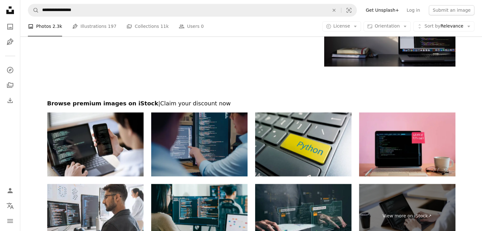 The width and height of the screenshot is (482, 231). I want to click on span: | Claim your discount now, so click(194, 103).